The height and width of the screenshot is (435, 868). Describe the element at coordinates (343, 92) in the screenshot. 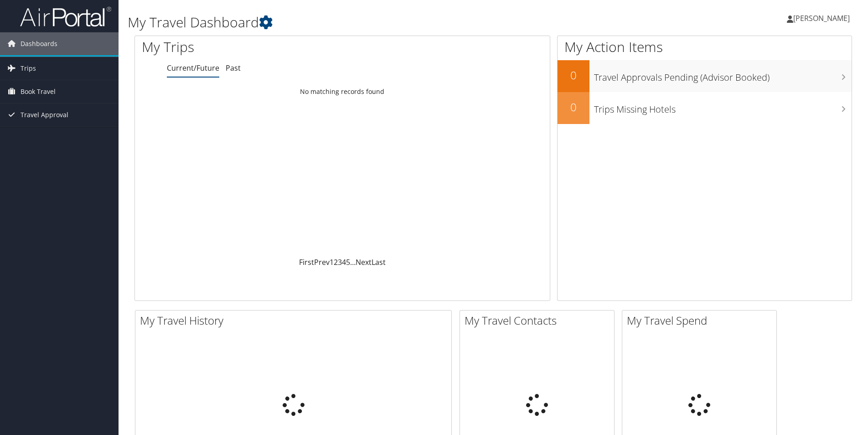

I see `td: No matching records found` at that location.